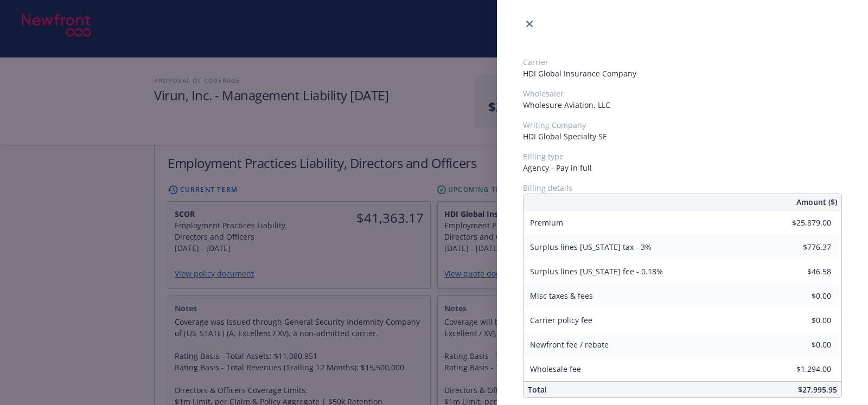 This screenshot has width=868, height=405. I want to click on span: Billing details, so click(683, 188).